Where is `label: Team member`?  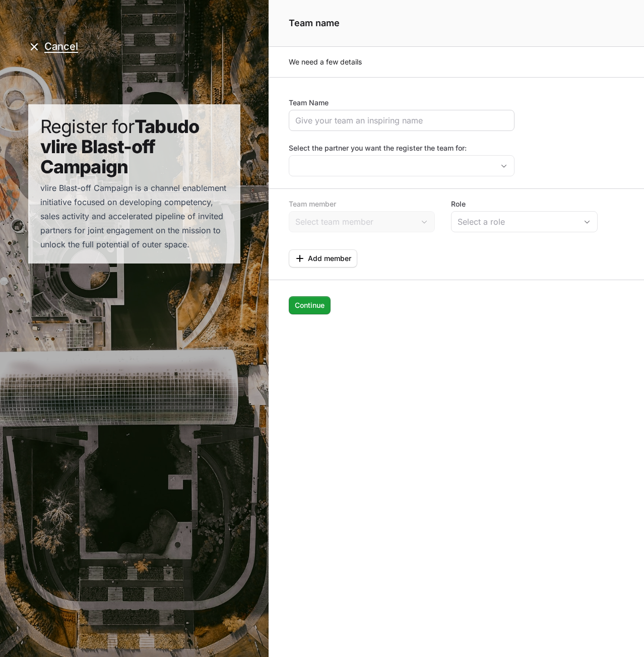 label: Team member is located at coordinates (362, 204).